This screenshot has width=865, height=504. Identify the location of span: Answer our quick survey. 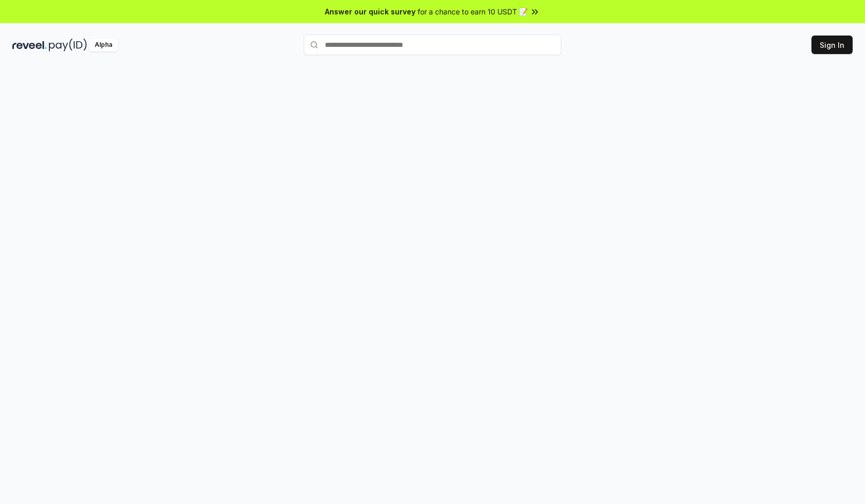
(370, 11).